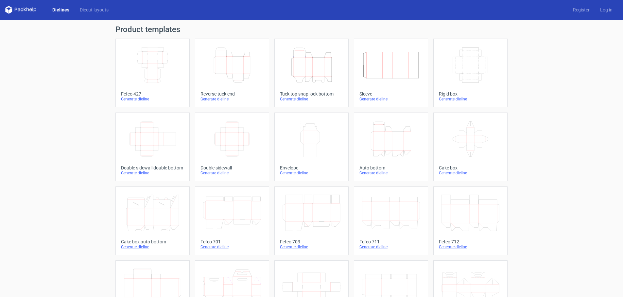  What do you see at coordinates (232, 221) in the screenshot?
I see `a: Fefco 701Generate dieline` at bounding box center [232, 221].